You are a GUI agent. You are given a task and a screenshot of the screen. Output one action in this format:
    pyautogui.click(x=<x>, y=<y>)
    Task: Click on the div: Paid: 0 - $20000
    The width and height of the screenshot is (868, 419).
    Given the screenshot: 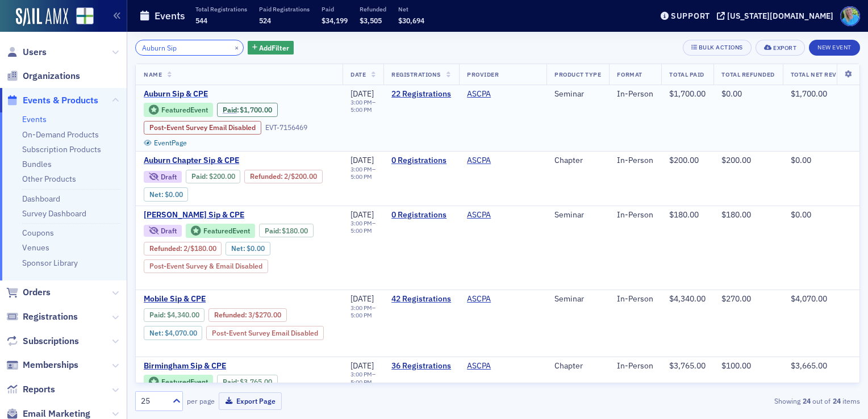 What is the action you would take?
    pyautogui.click(x=213, y=177)
    